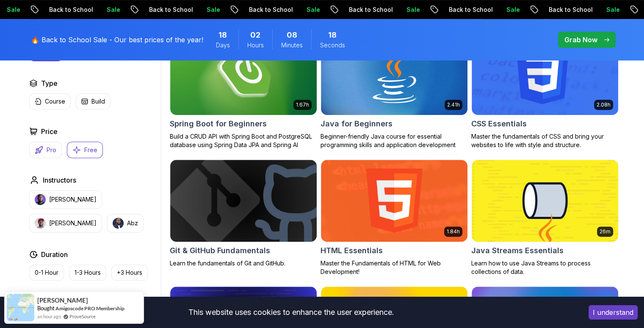 The image size is (644, 328). Describe the element at coordinates (292, 35) in the screenshot. I see `span: 8 Minutes` at that location.